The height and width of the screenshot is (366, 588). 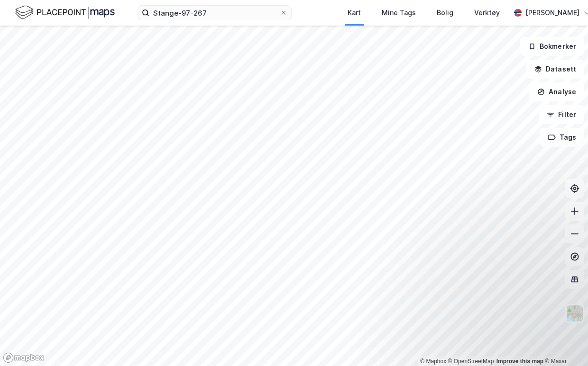 What do you see at coordinates (561, 137) in the screenshot?
I see `button: Tags` at bounding box center [561, 137].